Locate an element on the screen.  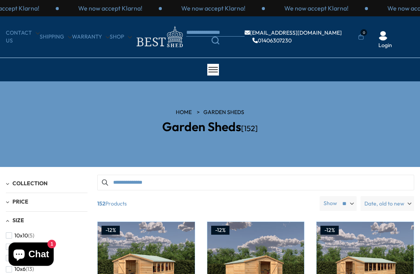
div: 1 / 3 is located at coordinates (110, 8).